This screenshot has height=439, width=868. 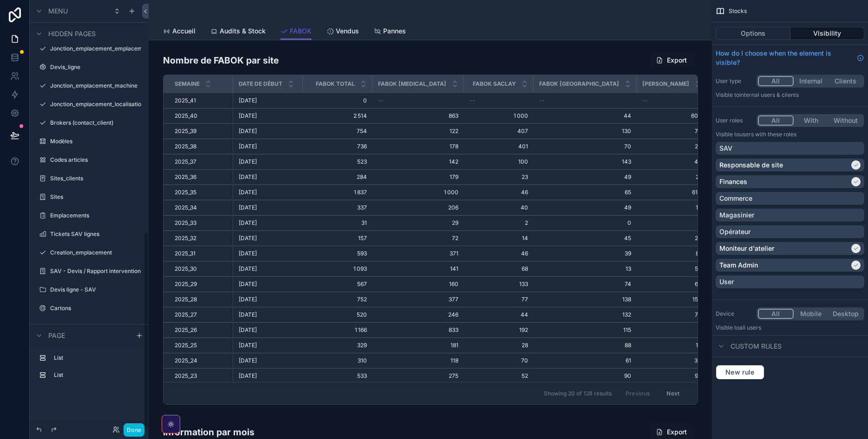 What do you see at coordinates (93, 290) in the screenshot?
I see `a: Devis ligne - SAV` at bounding box center [93, 290].